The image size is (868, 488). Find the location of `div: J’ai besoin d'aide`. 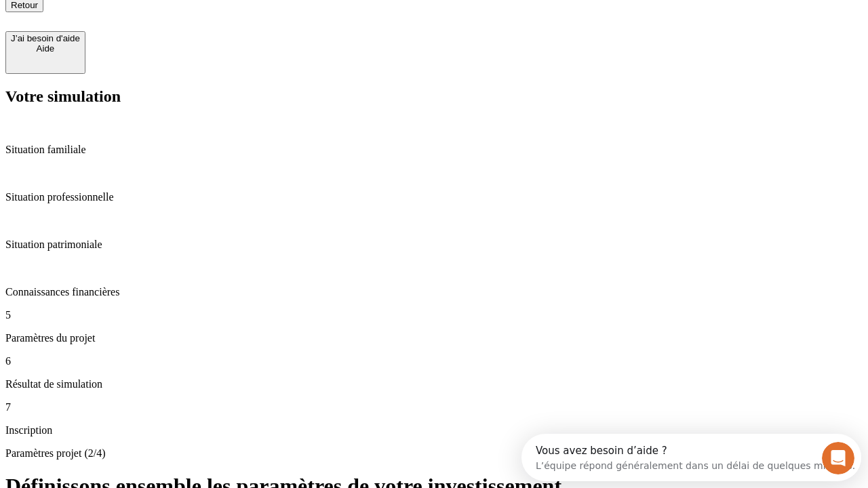

div: J’ai besoin d'aide is located at coordinates (46, 38).